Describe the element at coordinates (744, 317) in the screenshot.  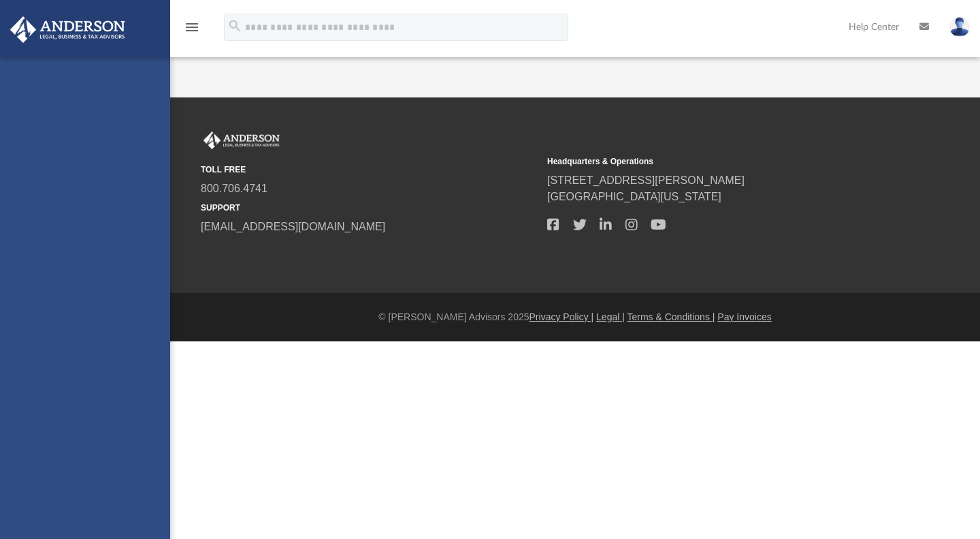
I see `a: Pay Invoices` at that location.